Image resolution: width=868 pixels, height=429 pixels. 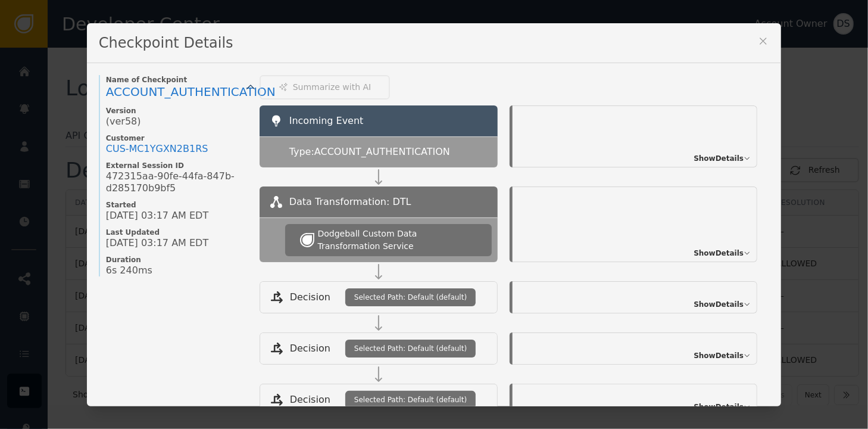 What do you see at coordinates (350, 202) in the screenshot?
I see `span: Data Transformation: DTL` at bounding box center [350, 202].